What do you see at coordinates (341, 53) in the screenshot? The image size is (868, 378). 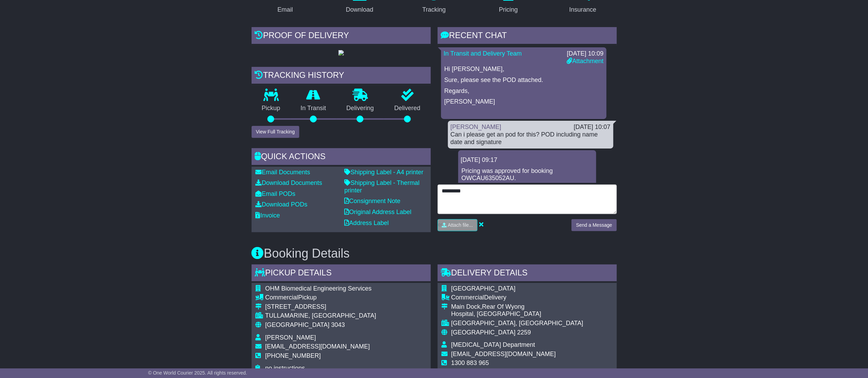 I see `img: GetPodImage` at bounding box center [341, 53].